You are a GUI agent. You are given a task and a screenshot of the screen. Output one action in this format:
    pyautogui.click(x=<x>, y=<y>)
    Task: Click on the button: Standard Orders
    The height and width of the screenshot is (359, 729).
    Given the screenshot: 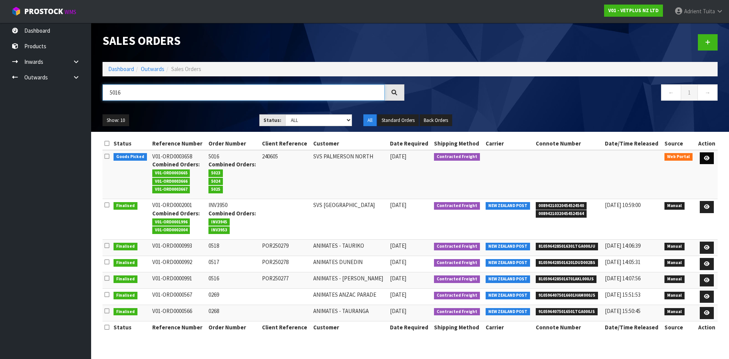 What is the action you would take?
    pyautogui.click(x=398, y=120)
    